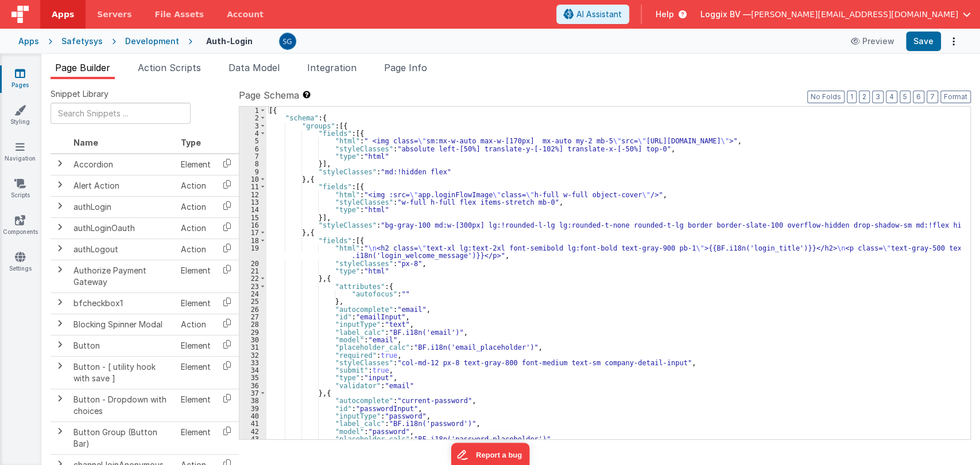  What do you see at coordinates (253, 355) in the screenshot?
I see `div: 32` at bounding box center [253, 355].